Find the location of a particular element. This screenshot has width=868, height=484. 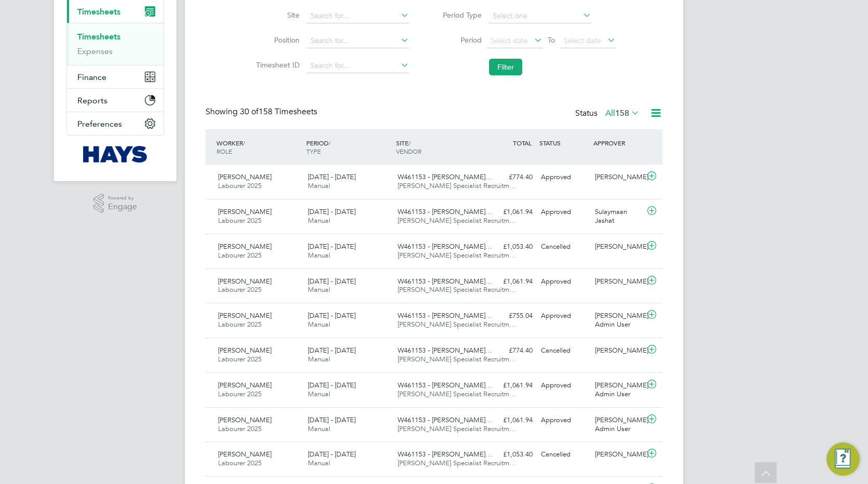

button: Finance is located at coordinates (115, 77).